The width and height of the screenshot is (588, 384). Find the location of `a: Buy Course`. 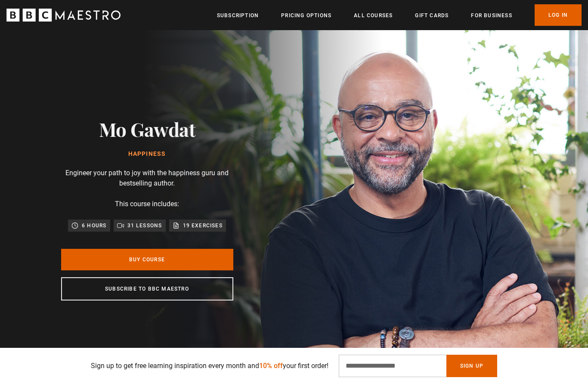

a: Buy Course is located at coordinates (147, 260).